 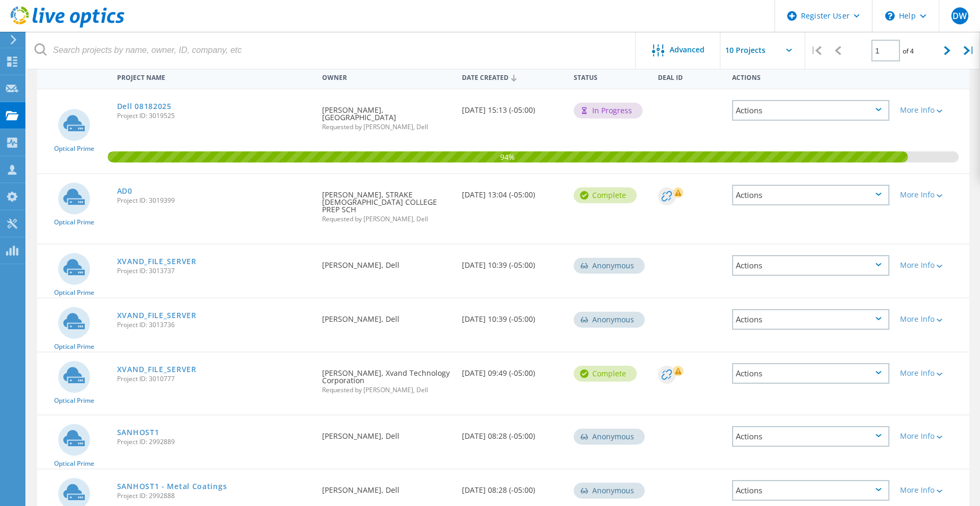 I want to click on div: Project Name, so click(x=213, y=77).